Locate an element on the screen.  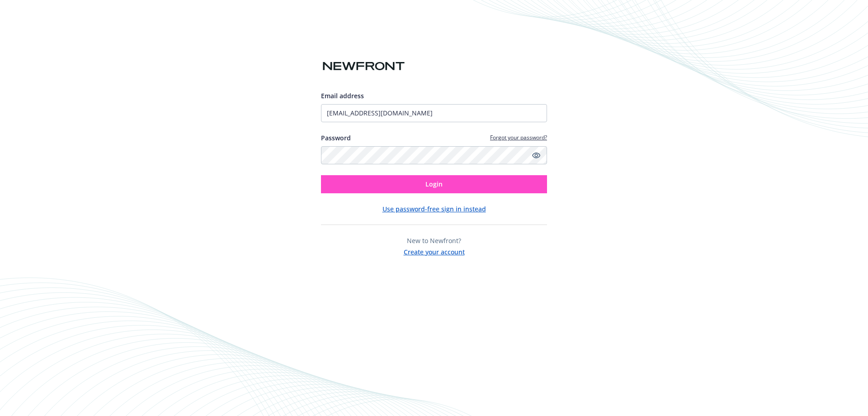
button: Login is located at coordinates (434, 184).